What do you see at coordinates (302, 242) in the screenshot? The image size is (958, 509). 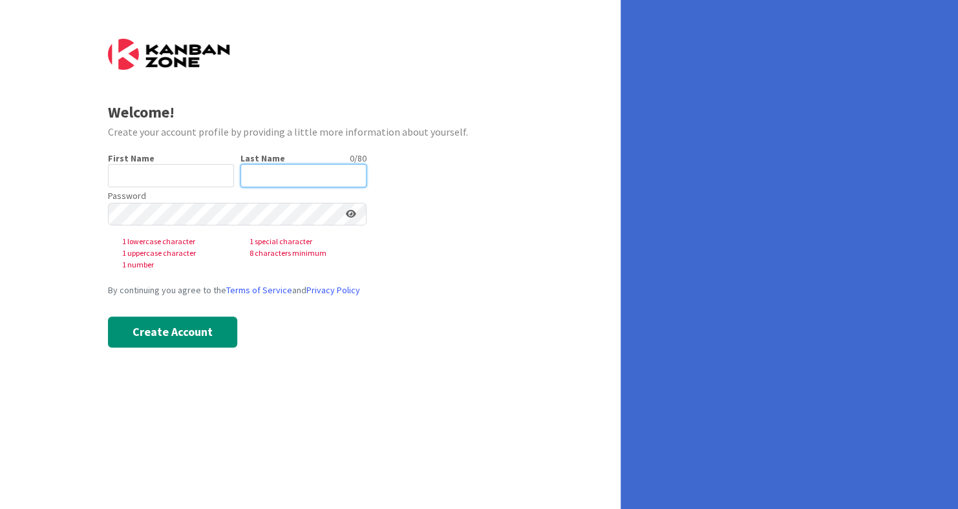 I see `span: 1 special character` at bounding box center [302, 242].